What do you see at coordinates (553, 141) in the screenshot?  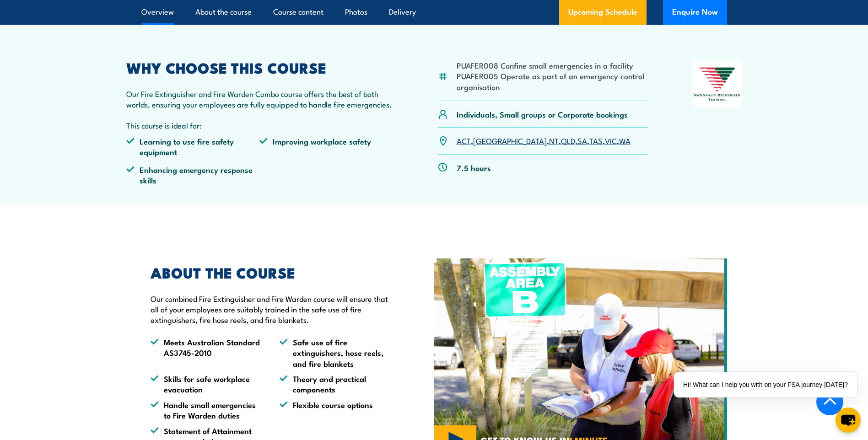 I see `a: NT` at bounding box center [553, 141].